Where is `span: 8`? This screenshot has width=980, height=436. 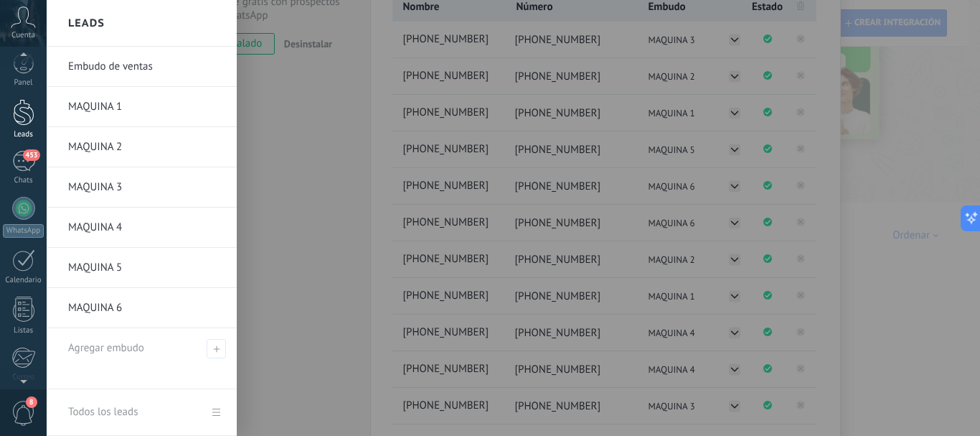 span: 8 is located at coordinates (32, 402).